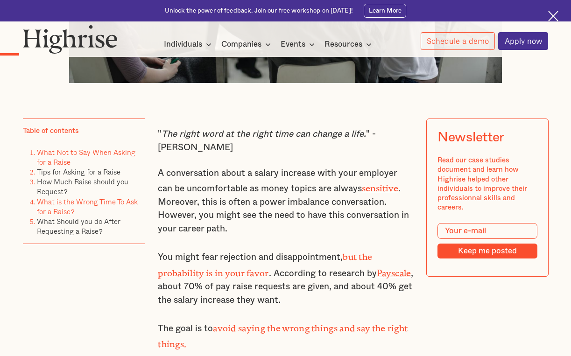 Image resolution: width=571 pixels, height=356 pixels. I want to click on a: What Should you do After Requesting a Raise?, so click(78, 226).